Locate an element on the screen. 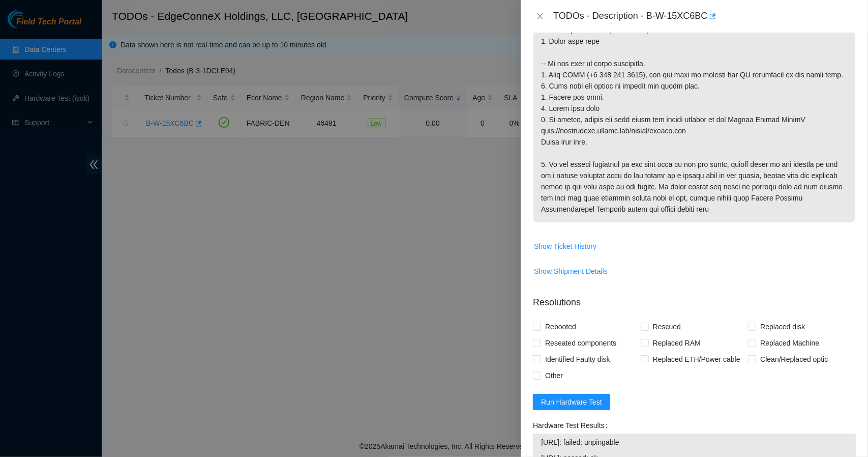 The height and width of the screenshot is (457, 868). span: Clean/Replaced optic is located at coordinates (794, 359).